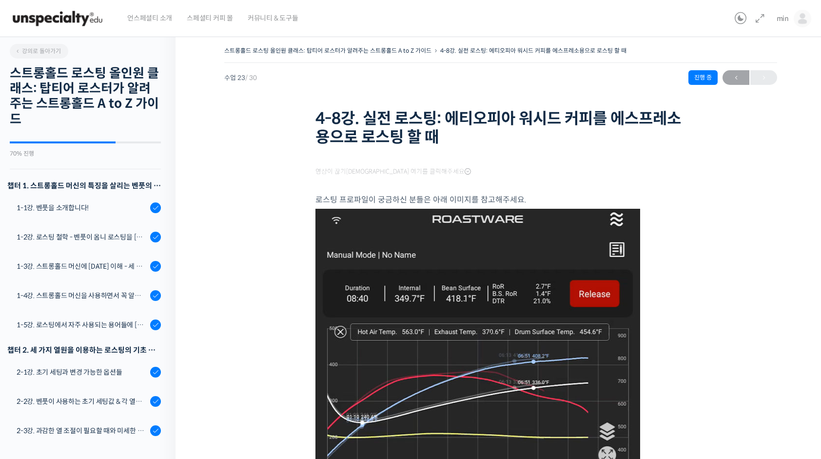 This screenshot has width=821, height=459. I want to click on h3: 챕터 1. 스트롱홀드 머신의 특징을 살리는 벤풋의 로스팅 방식, so click(84, 185).